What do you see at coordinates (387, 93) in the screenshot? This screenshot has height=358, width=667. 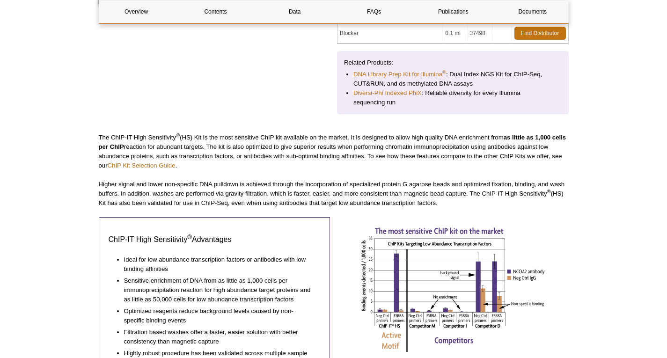 I see `a: Diversi-Phi Indexed PhiX` at bounding box center [387, 93].